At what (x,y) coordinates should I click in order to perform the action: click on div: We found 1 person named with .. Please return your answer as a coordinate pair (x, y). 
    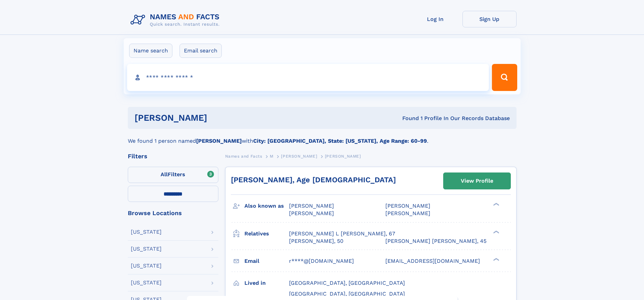
    Looking at the image, I should click on (322, 137).